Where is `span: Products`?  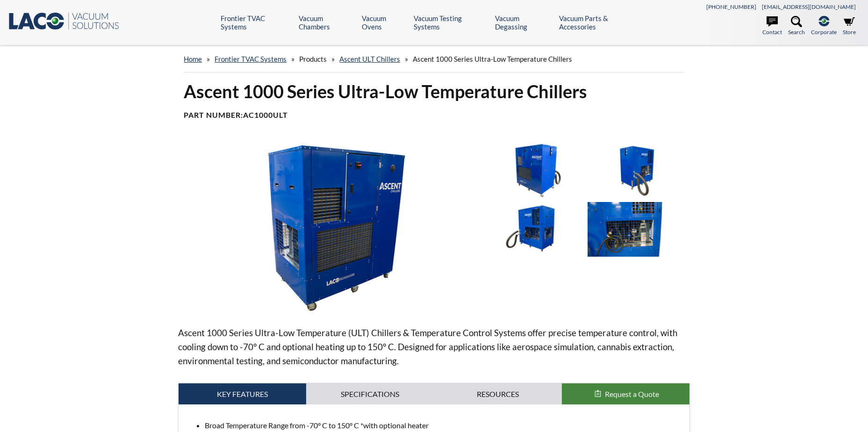
span: Products is located at coordinates (313, 59).